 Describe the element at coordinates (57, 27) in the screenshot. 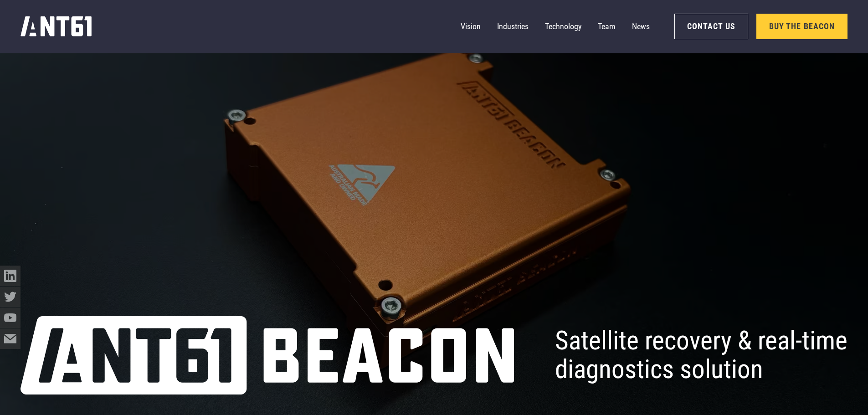

I see `a: home` at that location.